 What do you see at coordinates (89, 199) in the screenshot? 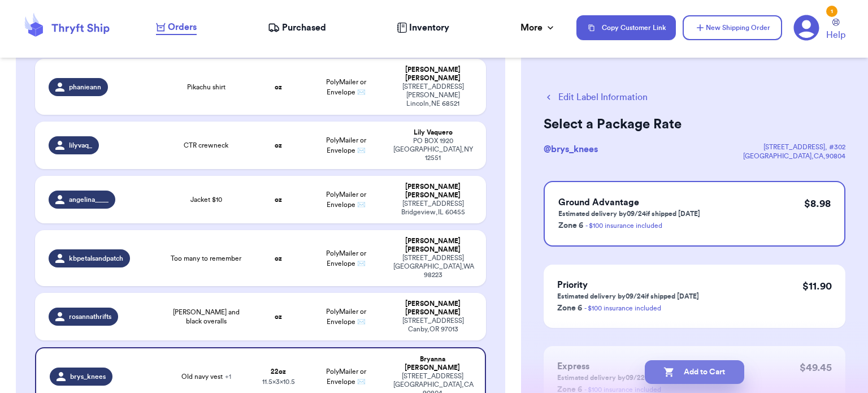
I see `span: angelina____` at bounding box center [89, 199].